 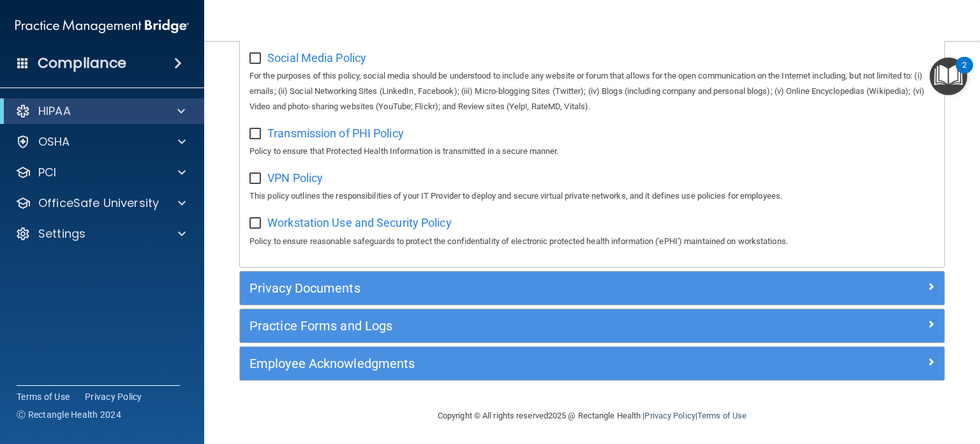 What do you see at coordinates (592, 91) in the screenshot?
I see `p: For the purposes of this policy, social media should be understood to include any website or foru...` at bounding box center [592, 91].